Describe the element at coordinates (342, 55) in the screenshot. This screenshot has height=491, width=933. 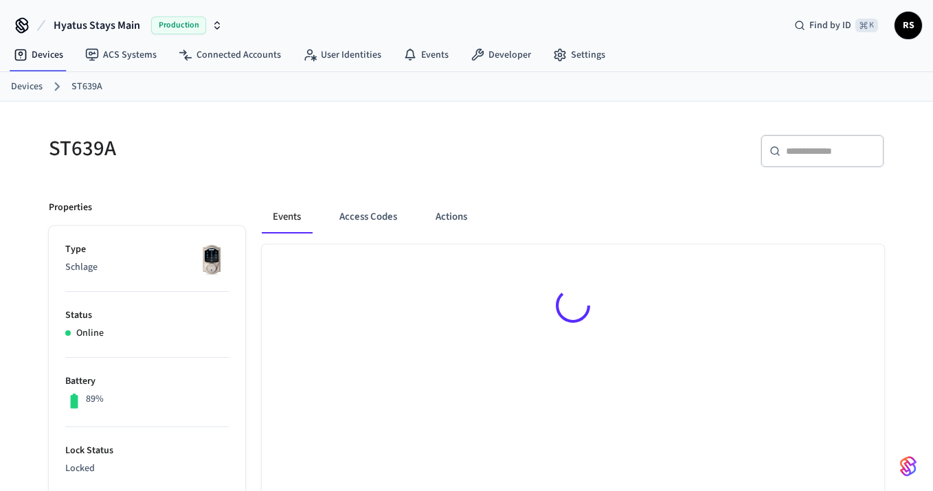
I see `a: User Identities` at that location.